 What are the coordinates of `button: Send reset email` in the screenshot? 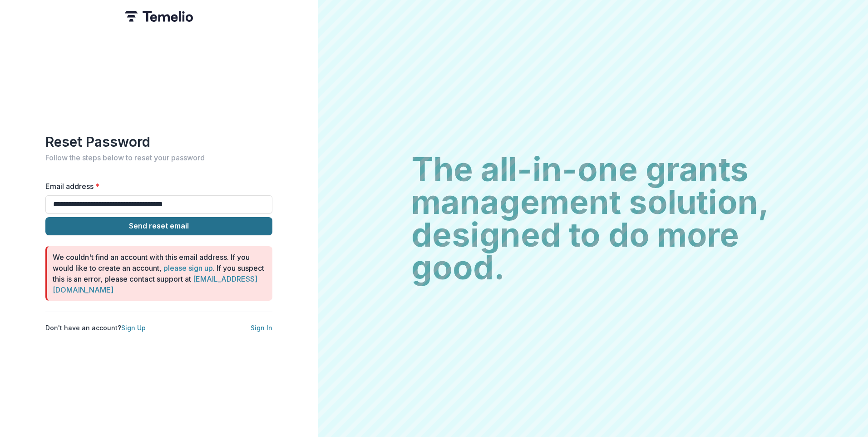 It's located at (159, 226).